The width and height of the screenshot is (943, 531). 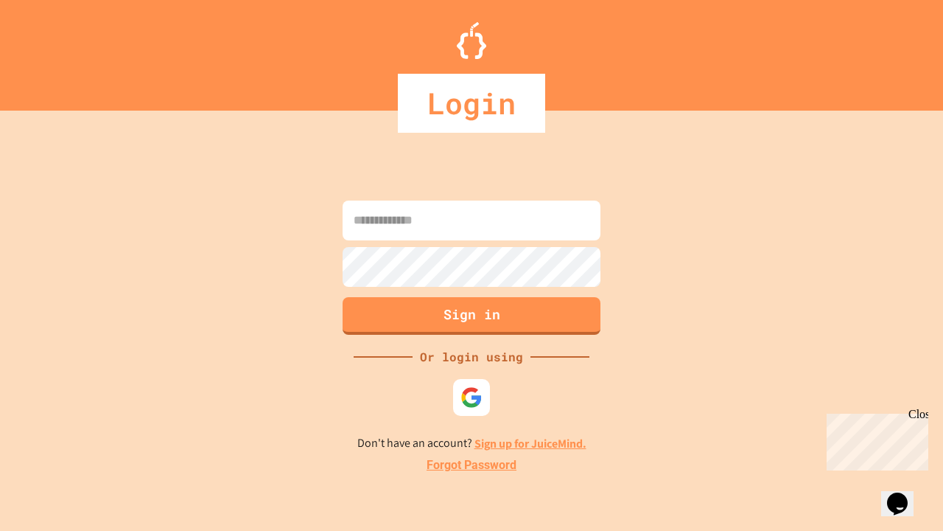 I want to click on div: Login, so click(x=472, y=103).